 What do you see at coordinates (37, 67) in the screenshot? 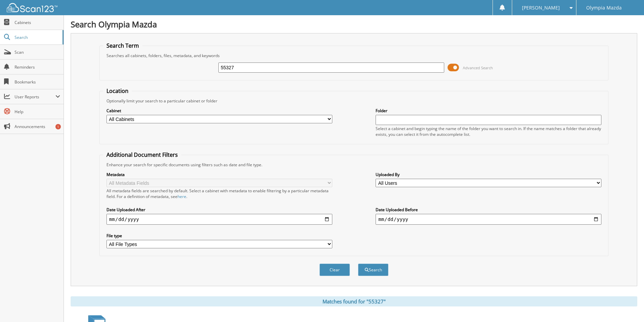
I see `span: Reminders` at bounding box center [37, 67].